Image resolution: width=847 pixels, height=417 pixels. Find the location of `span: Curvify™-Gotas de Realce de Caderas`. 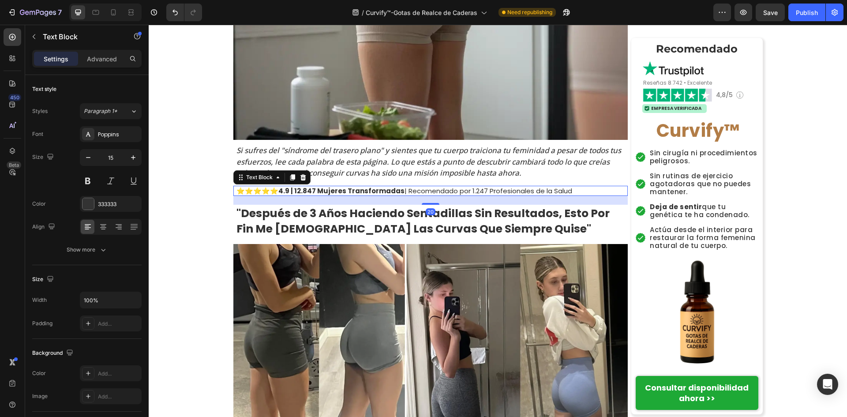

span: Curvify™-Gotas de Realce de Caderas is located at coordinates (421, 12).